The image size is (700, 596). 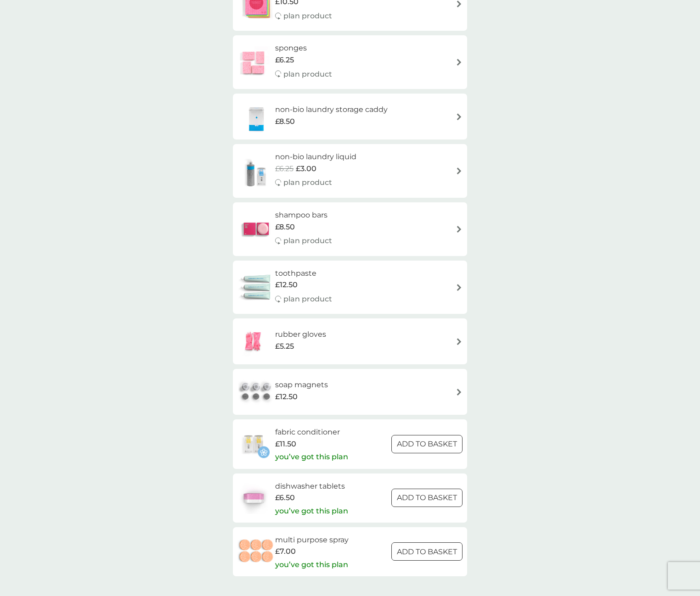 I want to click on img: rubber gloves, so click(x=254, y=342).